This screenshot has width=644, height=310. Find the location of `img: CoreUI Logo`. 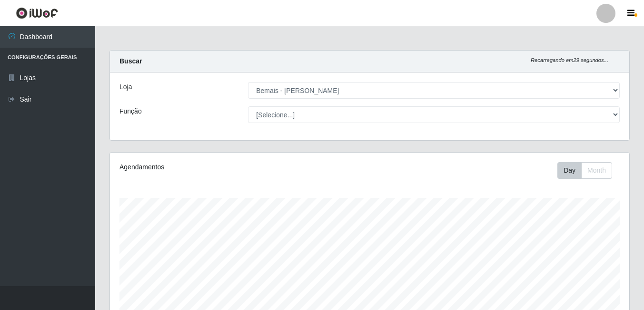

img: CoreUI Logo is located at coordinates (37, 13).